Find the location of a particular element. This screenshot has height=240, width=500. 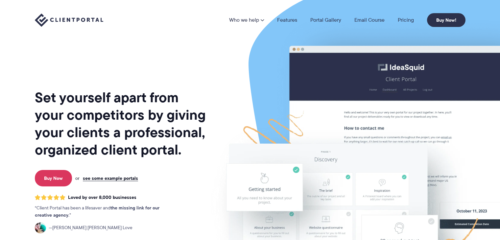

a: Portal Gallery is located at coordinates (326, 20).